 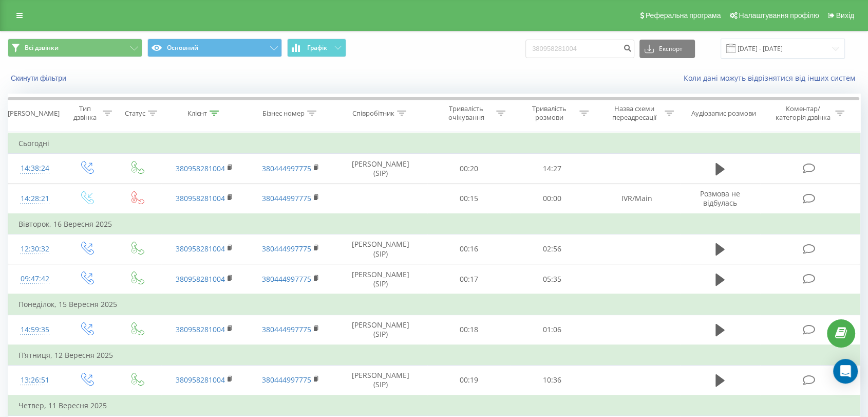 What do you see at coordinates (552, 249) in the screenshot?
I see `td: 02:56` at bounding box center [552, 249].